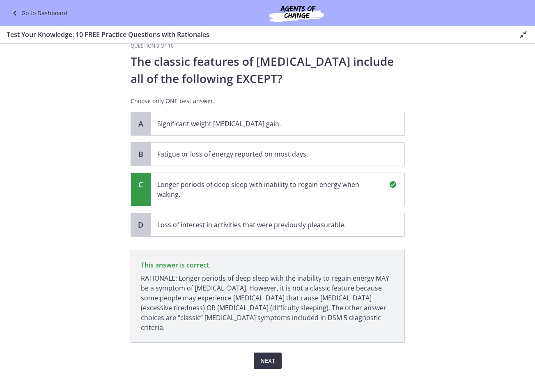 The width and height of the screenshot is (535, 392). I want to click on img: Agents of Change, so click(296, 13).